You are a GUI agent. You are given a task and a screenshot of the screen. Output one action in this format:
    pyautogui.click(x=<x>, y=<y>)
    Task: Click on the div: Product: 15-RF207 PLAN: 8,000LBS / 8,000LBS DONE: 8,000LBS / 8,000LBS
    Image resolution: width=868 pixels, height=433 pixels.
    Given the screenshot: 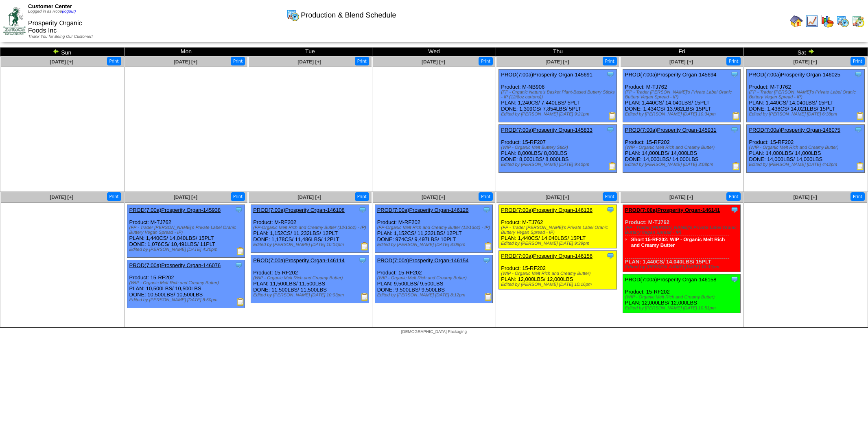 What is the action you would take?
    pyautogui.click(x=558, y=149)
    